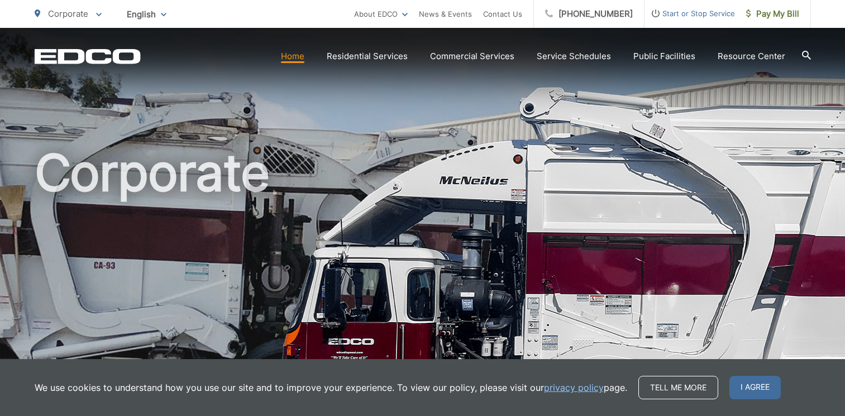 This screenshot has width=845, height=416. I want to click on a: Resource Center, so click(751, 56).